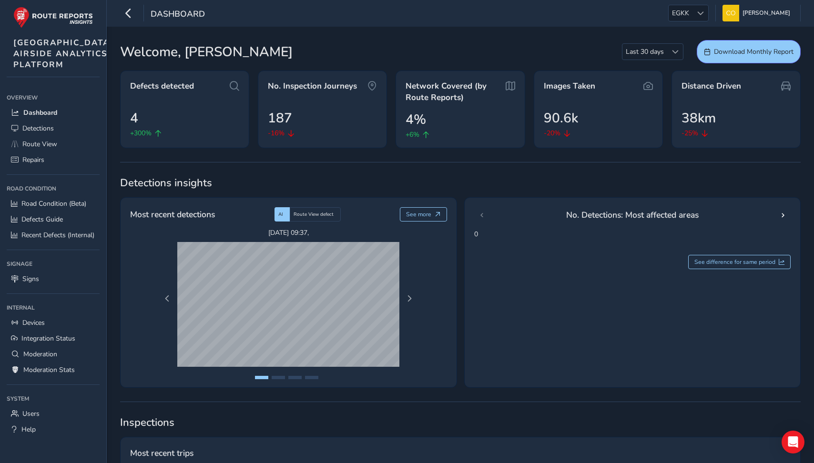 The width and height of the screenshot is (814, 463). Describe the element at coordinates (54, 203) in the screenshot. I see `span: Road Condition (Beta)` at that location.